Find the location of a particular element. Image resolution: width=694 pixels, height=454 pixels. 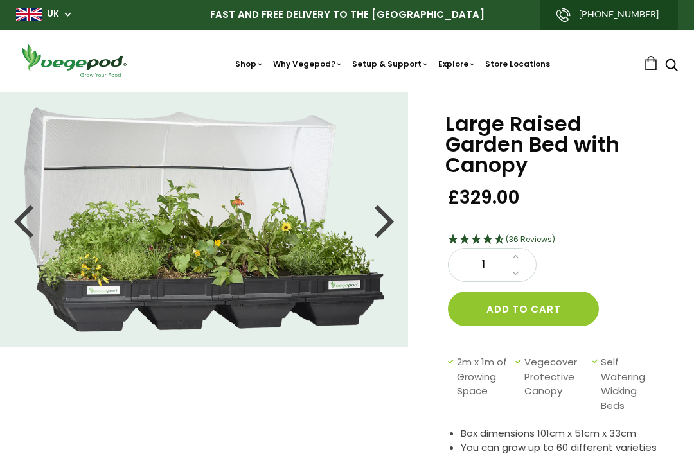

li: Box dimensions 101cm x 51cm x 33cm is located at coordinates (561, 433).